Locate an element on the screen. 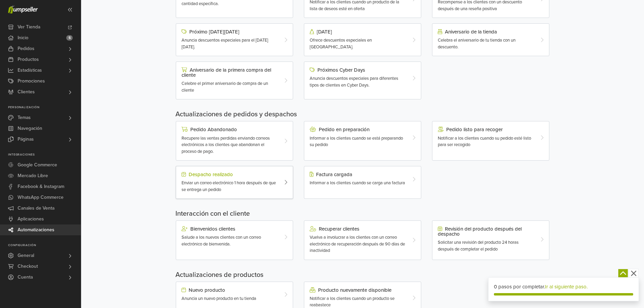 This screenshot has width=644, height=308. span: Mercado Libre is located at coordinates (33, 175).